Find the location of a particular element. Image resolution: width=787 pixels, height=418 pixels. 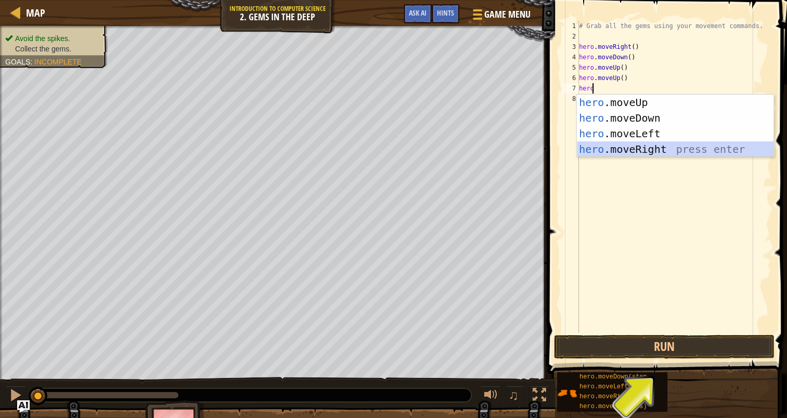

div: 7 is located at coordinates (570, 88).